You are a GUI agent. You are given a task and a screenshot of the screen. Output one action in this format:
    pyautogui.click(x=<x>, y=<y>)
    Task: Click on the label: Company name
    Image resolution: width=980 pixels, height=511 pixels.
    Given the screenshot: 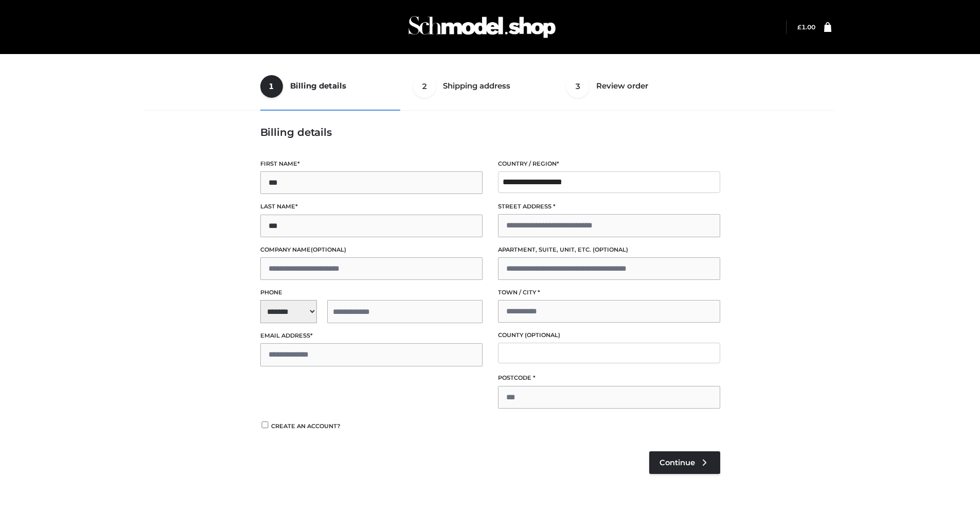 What is the action you would take?
    pyautogui.click(x=372, y=250)
    